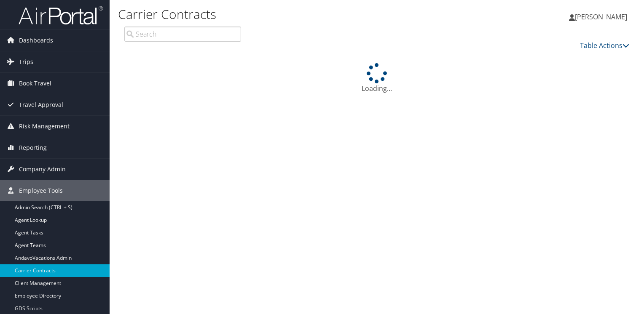 The image size is (644, 314). What do you see at coordinates (41, 105) in the screenshot?
I see `span: Travel Approval` at bounding box center [41, 105].